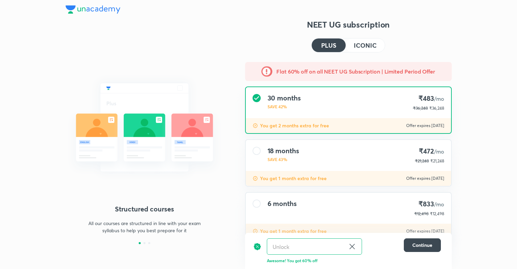 The height and width of the screenshot is (269, 517). I want to click on p: ₹36,248, so click(421, 108).